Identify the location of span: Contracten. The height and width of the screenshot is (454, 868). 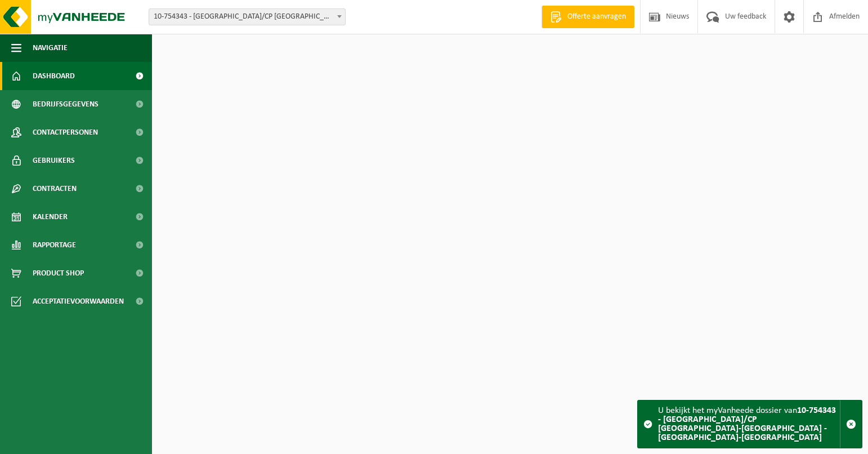
(55, 188).